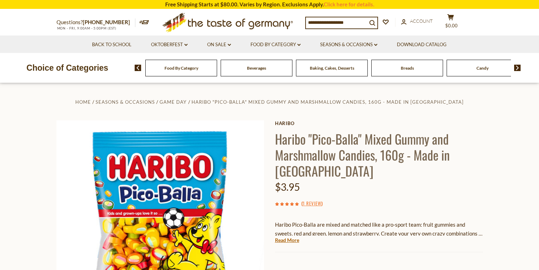 The width and height of the screenshot is (539, 270). Describe the element at coordinates (87, 28) in the screenshot. I see `span: MON - FRI, 9:00AM - 5:00PM (EST)` at that location.